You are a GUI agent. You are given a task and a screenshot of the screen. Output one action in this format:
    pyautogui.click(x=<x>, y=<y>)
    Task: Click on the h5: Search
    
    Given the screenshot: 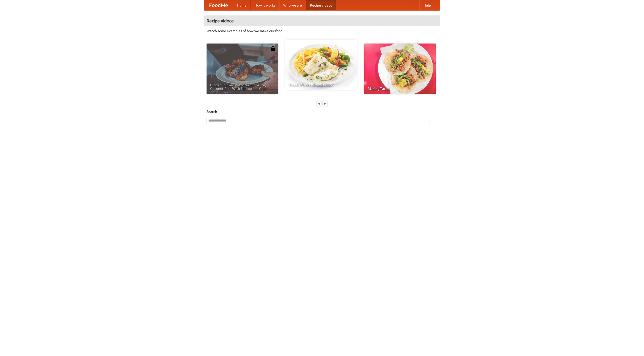 What is the action you would take?
    pyautogui.click(x=322, y=112)
    